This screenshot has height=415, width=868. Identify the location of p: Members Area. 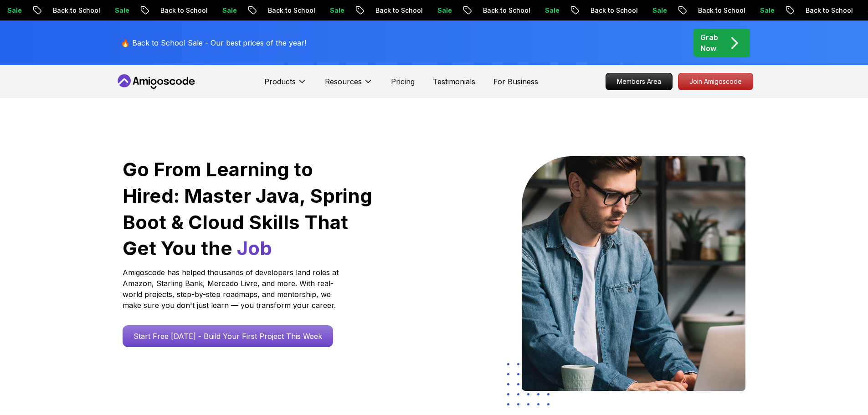
(638, 82).